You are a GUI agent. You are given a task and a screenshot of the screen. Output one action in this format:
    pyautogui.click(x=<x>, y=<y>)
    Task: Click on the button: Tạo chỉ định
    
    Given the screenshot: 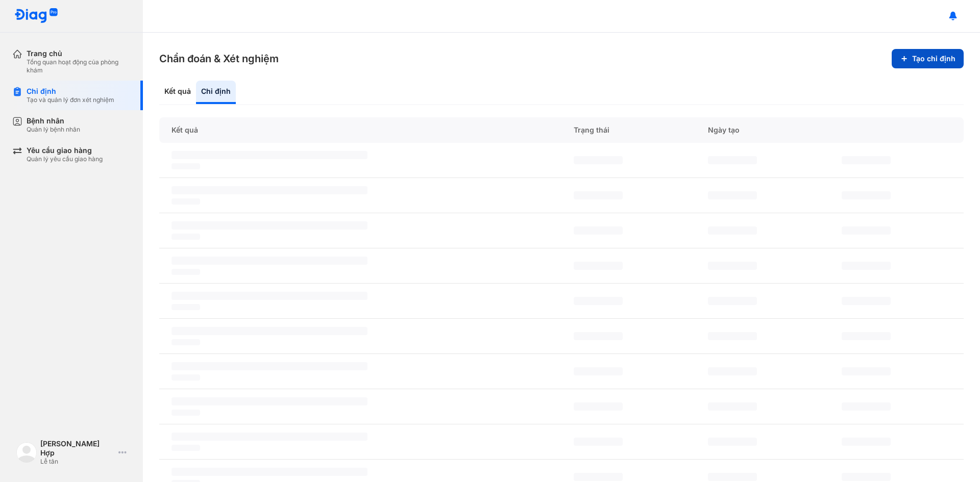 What is the action you would take?
    pyautogui.click(x=927, y=59)
    